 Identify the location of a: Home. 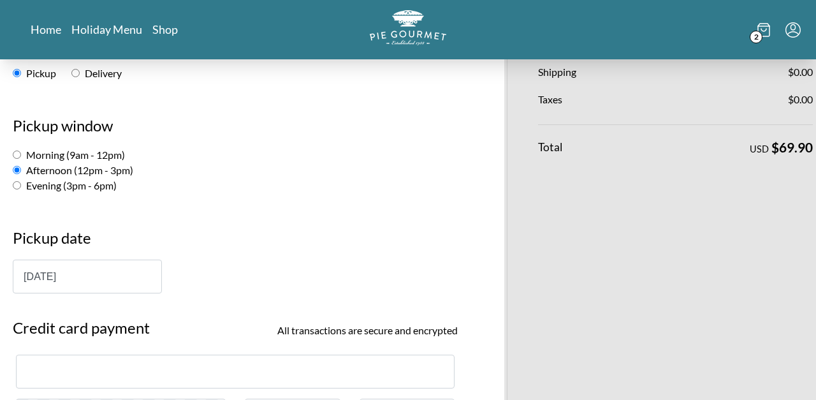
(46, 29).